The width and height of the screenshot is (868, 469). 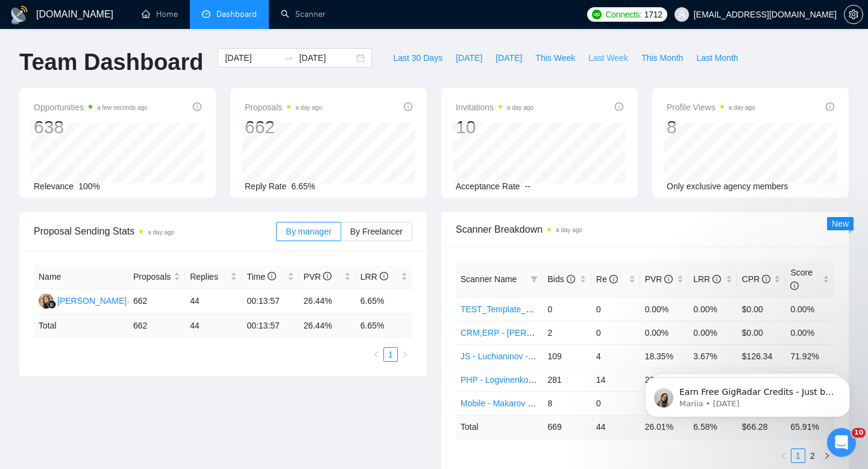 What do you see at coordinates (213, 325) in the screenshot?
I see `td: 44` at bounding box center [213, 325].